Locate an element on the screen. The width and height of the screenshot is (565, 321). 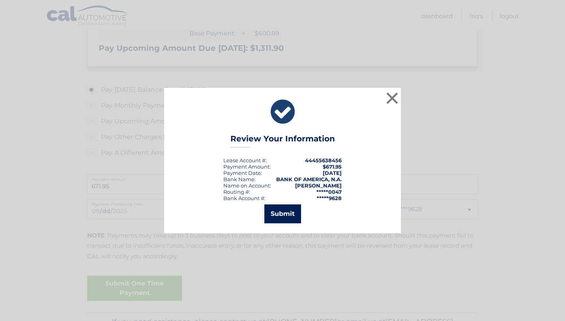
div: Payment Amount: is located at coordinates (247, 167).